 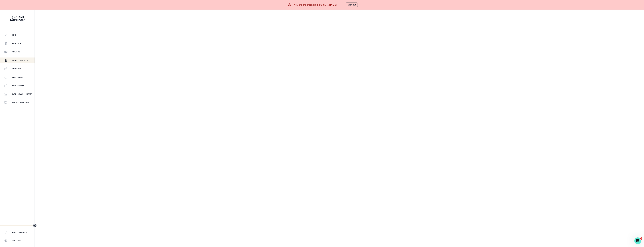 I want to click on button: Toggle sidebar, so click(x=35, y=226).